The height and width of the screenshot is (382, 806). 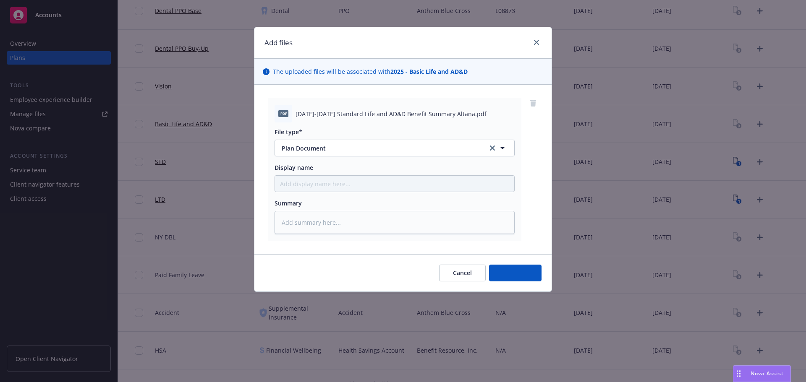 I want to click on a: clear selection, so click(x=492, y=148).